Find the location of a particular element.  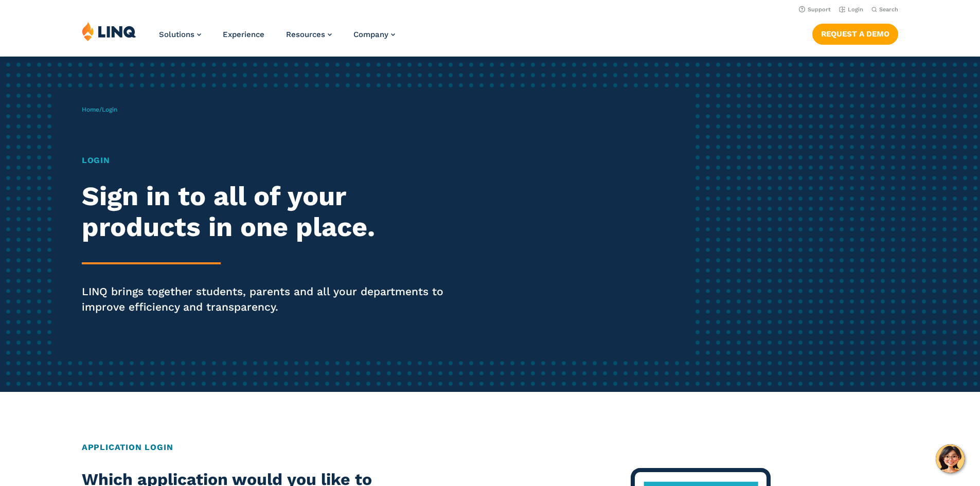

a: Company is located at coordinates (374, 34).